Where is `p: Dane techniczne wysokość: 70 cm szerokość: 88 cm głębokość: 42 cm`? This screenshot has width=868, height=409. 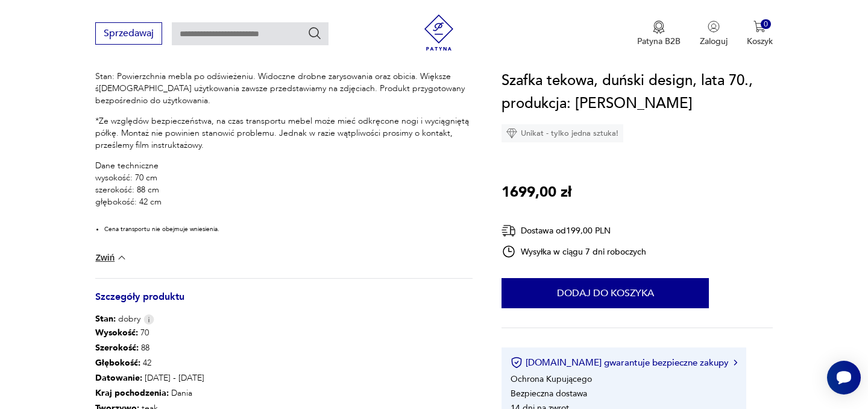 p: Dane techniczne wysokość: 70 cm szerokość: 88 cm głębokość: 42 cm is located at coordinates (284, 184).